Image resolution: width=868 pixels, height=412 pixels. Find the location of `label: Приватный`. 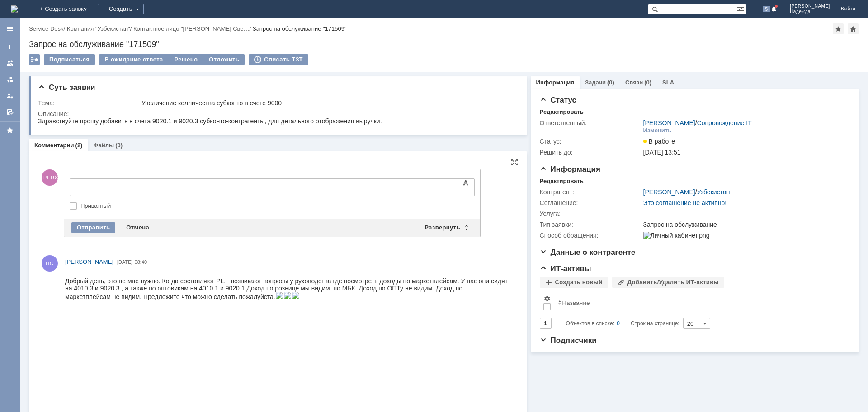

label: Приватный is located at coordinates (277, 206).